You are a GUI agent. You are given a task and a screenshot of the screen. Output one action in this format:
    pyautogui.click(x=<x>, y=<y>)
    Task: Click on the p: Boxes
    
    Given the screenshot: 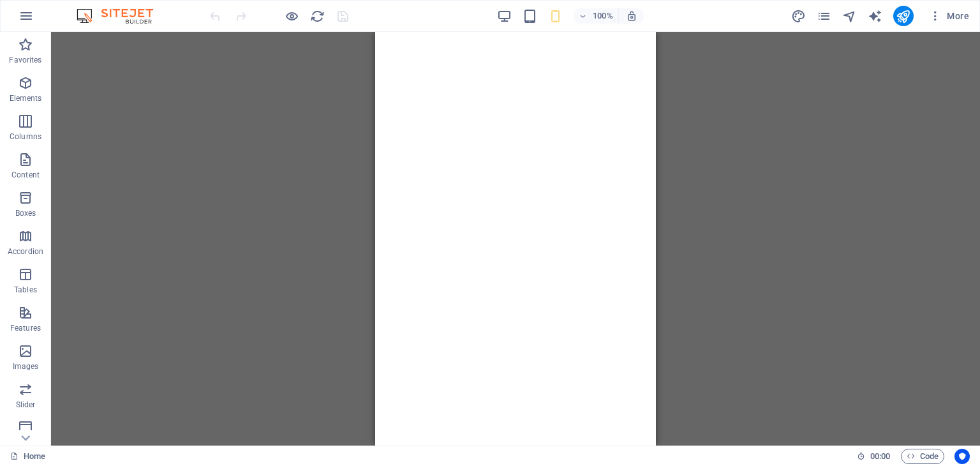 What is the action you would take?
    pyautogui.click(x=26, y=213)
    